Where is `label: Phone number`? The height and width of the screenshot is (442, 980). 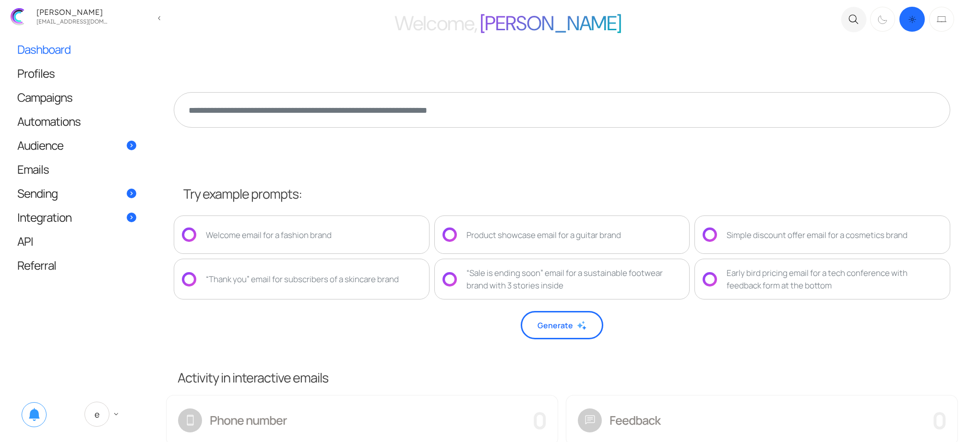 label: Phone number is located at coordinates (248, 420).